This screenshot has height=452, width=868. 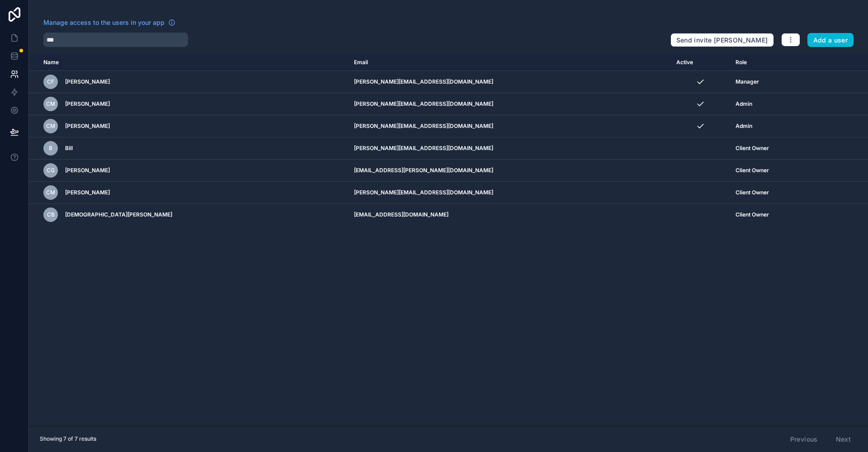 I want to click on a: Add a user, so click(x=830, y=40).